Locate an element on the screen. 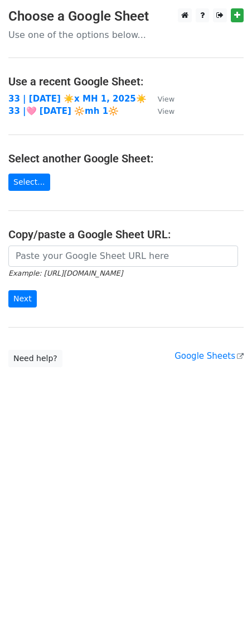 The height and width of the screenshot is (644, 252). a: Select... is located at coordinates (29, 182).